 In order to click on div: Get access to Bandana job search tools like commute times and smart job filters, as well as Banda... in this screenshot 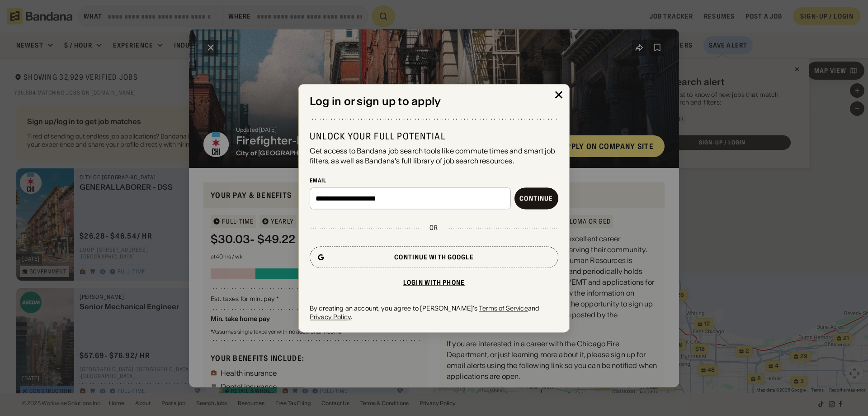, I will do `click(434, 156)`.